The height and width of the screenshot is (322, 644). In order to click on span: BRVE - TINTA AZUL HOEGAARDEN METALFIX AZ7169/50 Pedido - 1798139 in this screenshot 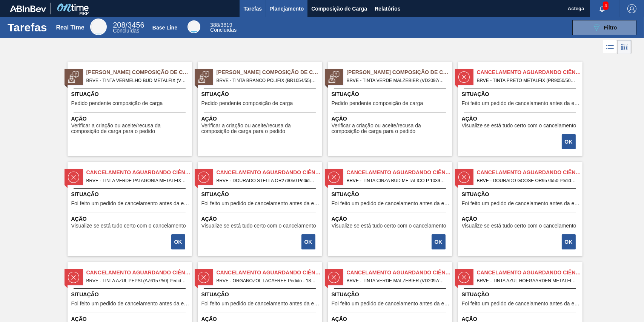, I will do `click(527, 280)`.